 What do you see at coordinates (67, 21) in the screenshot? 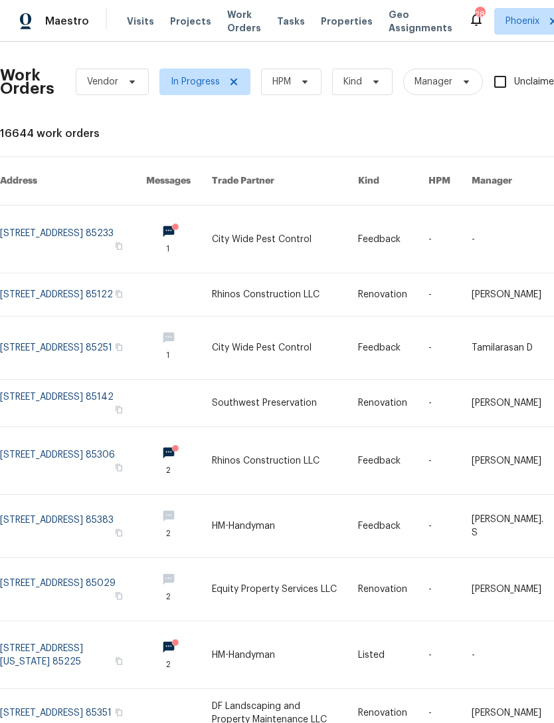
I see `span: Maestro` at bounding box center [67, 21].